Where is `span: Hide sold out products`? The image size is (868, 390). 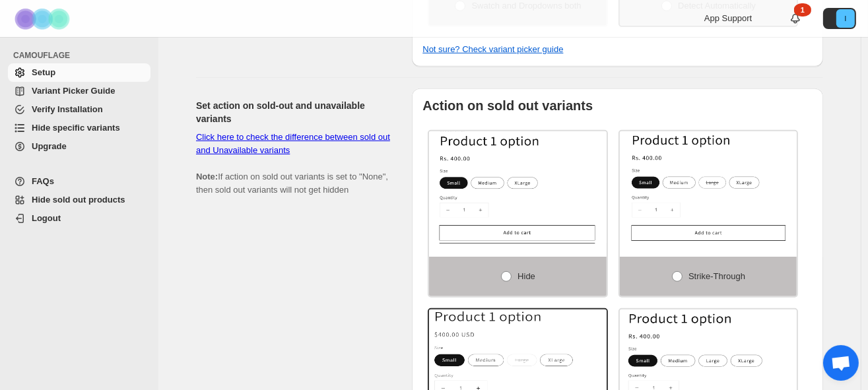 span: Hide sold out products is located at coordinates (78, 199).